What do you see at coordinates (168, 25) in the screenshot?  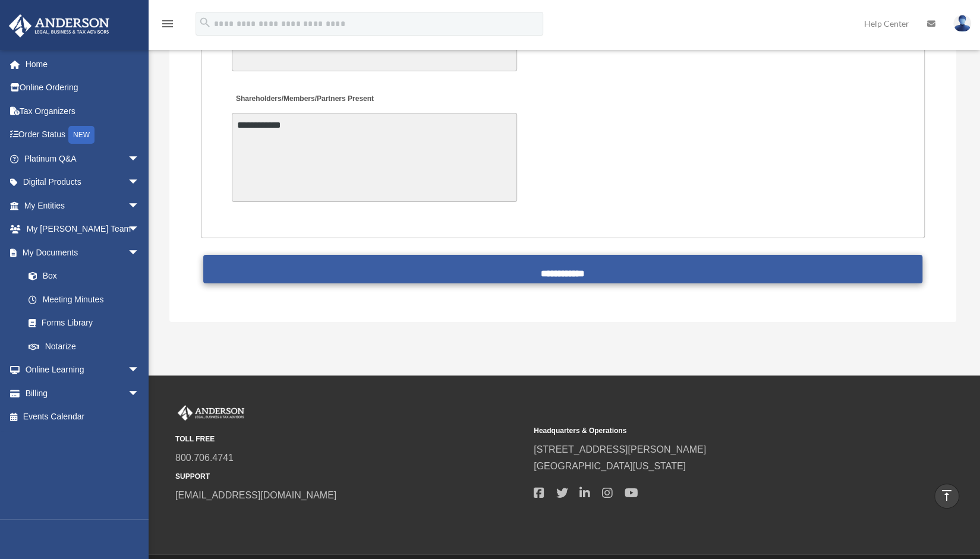 I see `a: menu` at bounding box center [168, 25].